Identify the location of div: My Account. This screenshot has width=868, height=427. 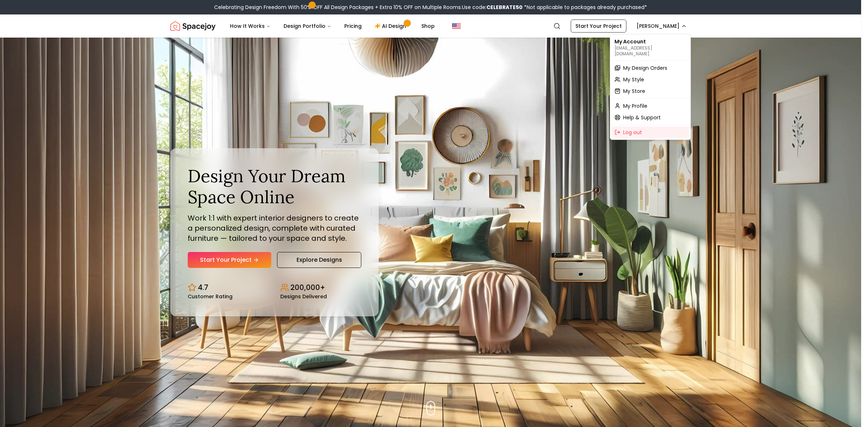
(650, 47).